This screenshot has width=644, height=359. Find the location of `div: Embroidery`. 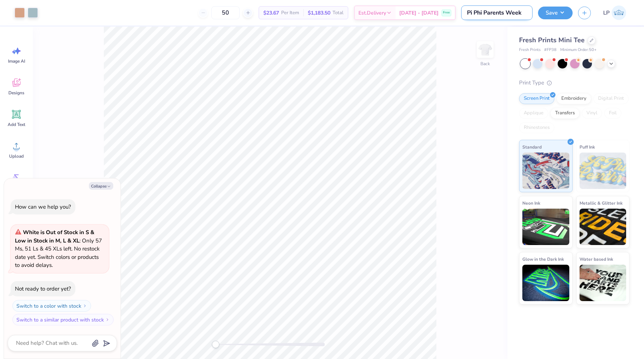

div: Embroidery is located at coordinates (574, 99).